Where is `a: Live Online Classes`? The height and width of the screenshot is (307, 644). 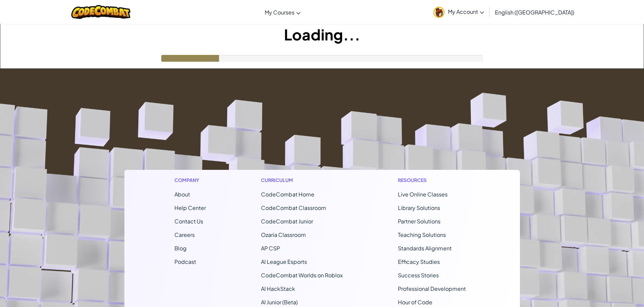 a: Live Online Classes is located at coordinates (422, 194).